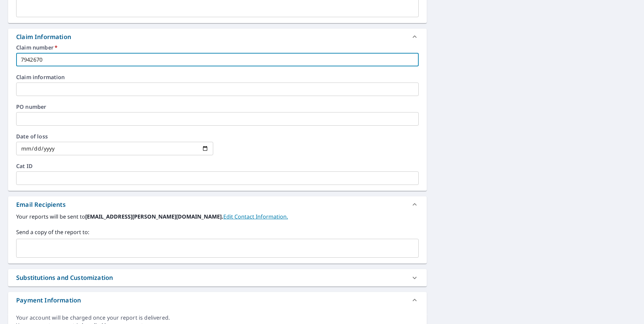 This screenshot has width=644, height=324. What do you see at coordinates (218, 166) in the screenshot?
I see `label: Cat ID` at bounding box center [218, 166].